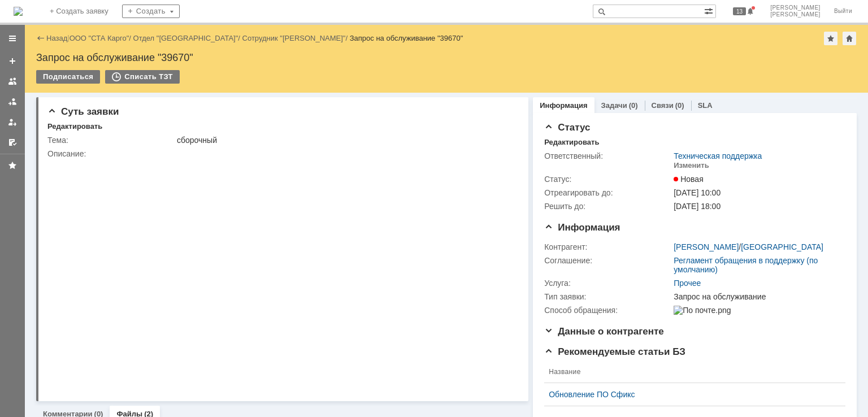  Describe the element at coordinates (13, 142) in the screenshot. I see `a: Мои согласования` at that location.